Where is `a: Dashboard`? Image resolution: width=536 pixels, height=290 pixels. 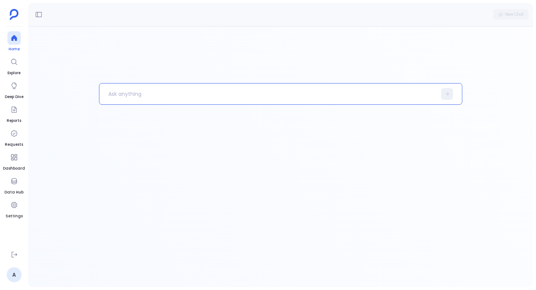 a: Dashboard is located at coordinates (14, 161).